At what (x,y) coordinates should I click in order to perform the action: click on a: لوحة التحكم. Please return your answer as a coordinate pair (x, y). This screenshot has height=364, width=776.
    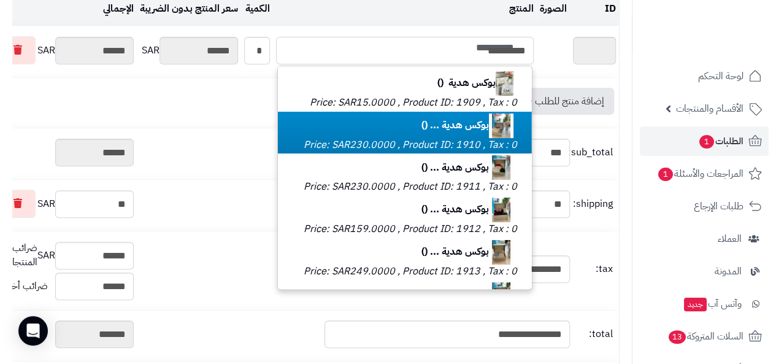
    Looking at the image, I should click on (704, 76).